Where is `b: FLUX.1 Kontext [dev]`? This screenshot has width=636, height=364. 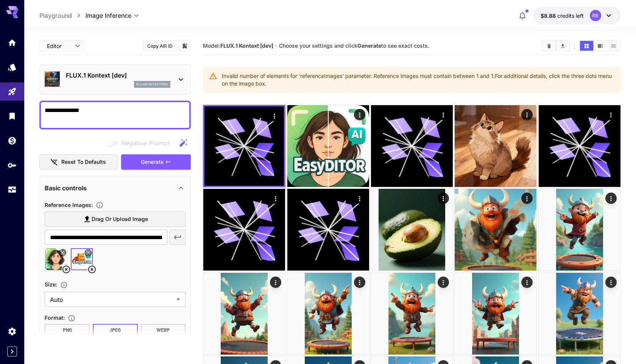
b: FLUX.1 Kontext [dev] is located at coordinates (247, 46).